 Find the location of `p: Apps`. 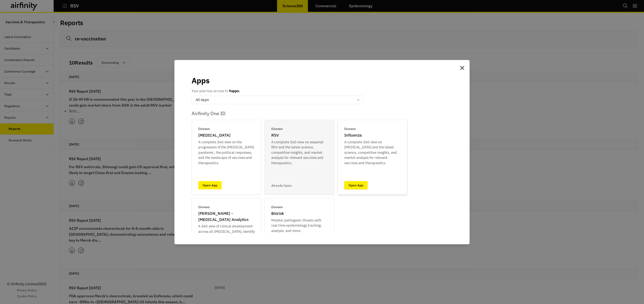

p: Apps is located at coordinates (201, 81).